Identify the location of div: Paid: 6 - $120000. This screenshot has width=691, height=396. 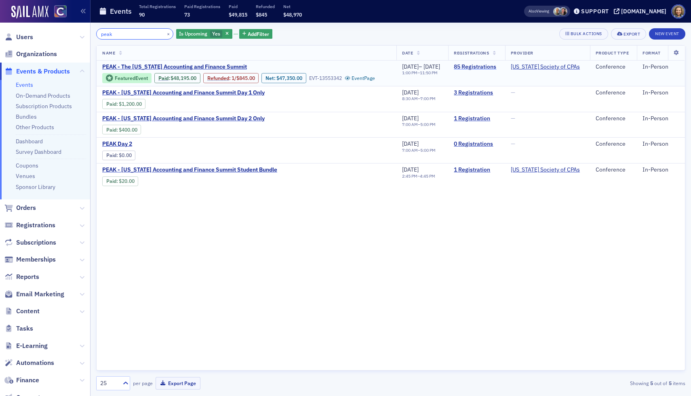
(124, 104).